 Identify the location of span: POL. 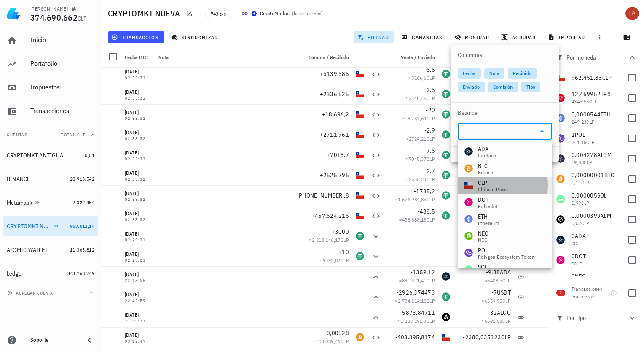
(580, 134).